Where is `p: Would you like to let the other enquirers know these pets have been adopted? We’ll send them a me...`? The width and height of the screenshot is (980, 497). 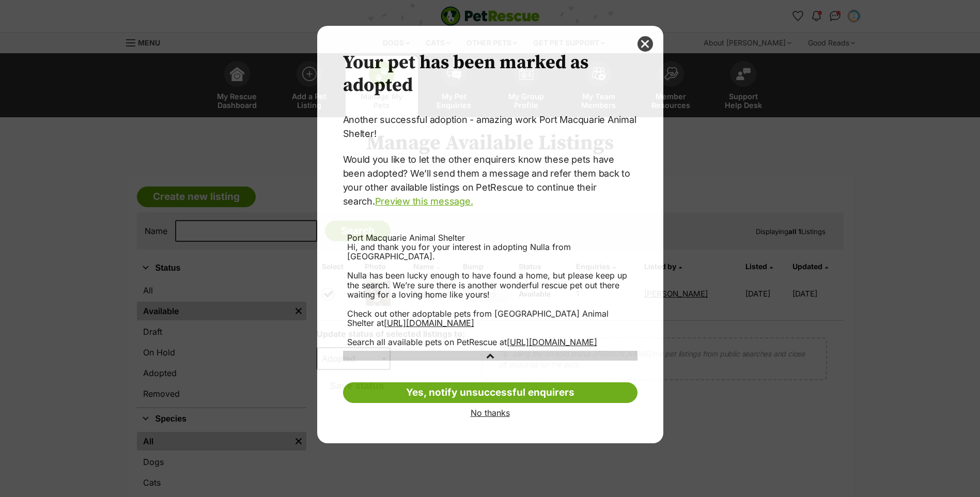 p: Would you like to let the other enquirers know these pets have been adopted? We’ll send them a me... is located at coordinates (490, 181).